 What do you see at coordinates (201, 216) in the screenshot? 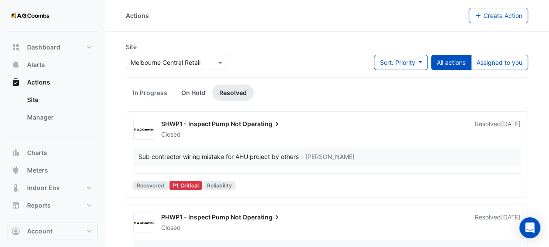
I see `span: PHWP1 - Inspect Pump Not` at bounding box center [201, 216].